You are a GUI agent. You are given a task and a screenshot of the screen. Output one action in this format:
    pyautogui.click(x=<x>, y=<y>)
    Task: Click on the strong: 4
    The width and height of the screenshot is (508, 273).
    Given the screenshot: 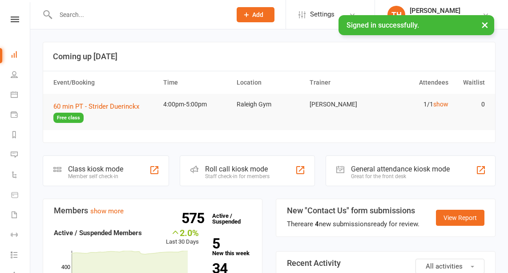 What is the action you would take?
    pyautogui.click(x=317, y=224)
    